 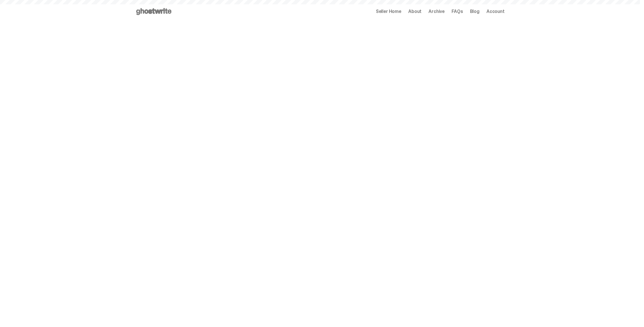 I want to click on a: Archive, so click(x=436, y=11).